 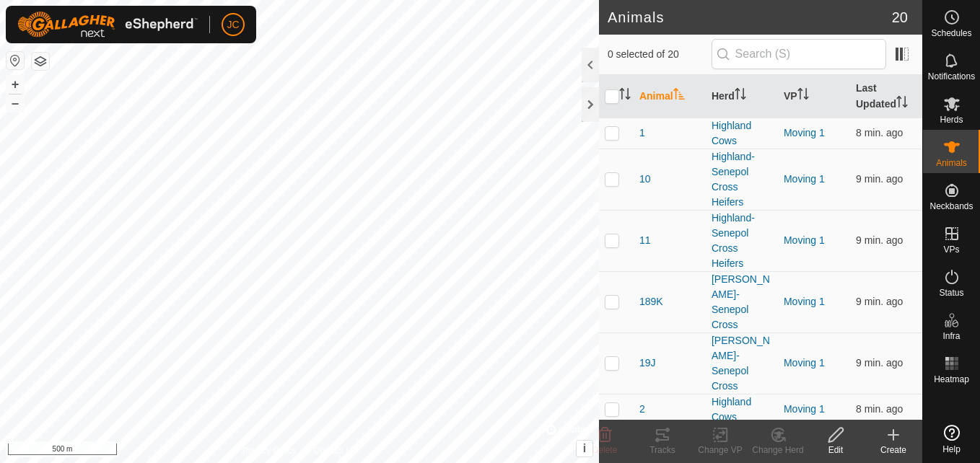 What do you see at coordinates (15, 61) in the screenshot?
I see `button: Reset Map` at bounding box center [15, 61].